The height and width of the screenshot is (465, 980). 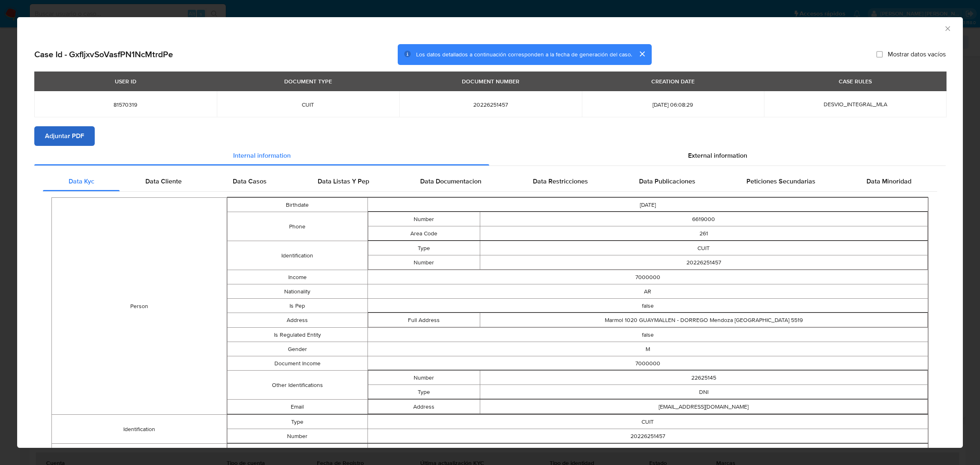 I want to click on span: Data Cliente, so click(x=163, y=181).